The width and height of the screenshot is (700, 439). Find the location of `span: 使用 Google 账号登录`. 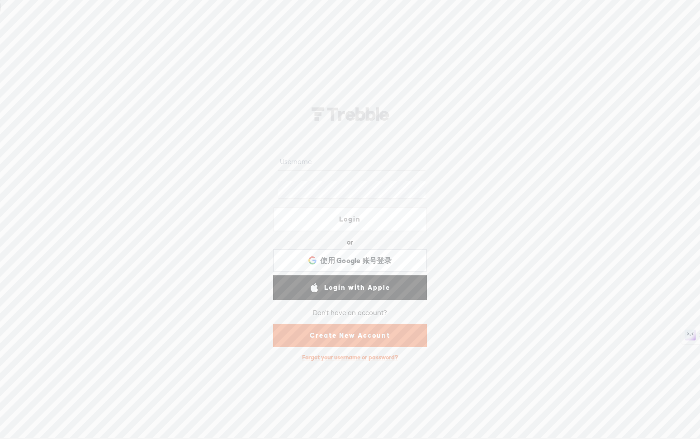

span: 使用 Google 账号登录 is located at coordinates (356, 261).